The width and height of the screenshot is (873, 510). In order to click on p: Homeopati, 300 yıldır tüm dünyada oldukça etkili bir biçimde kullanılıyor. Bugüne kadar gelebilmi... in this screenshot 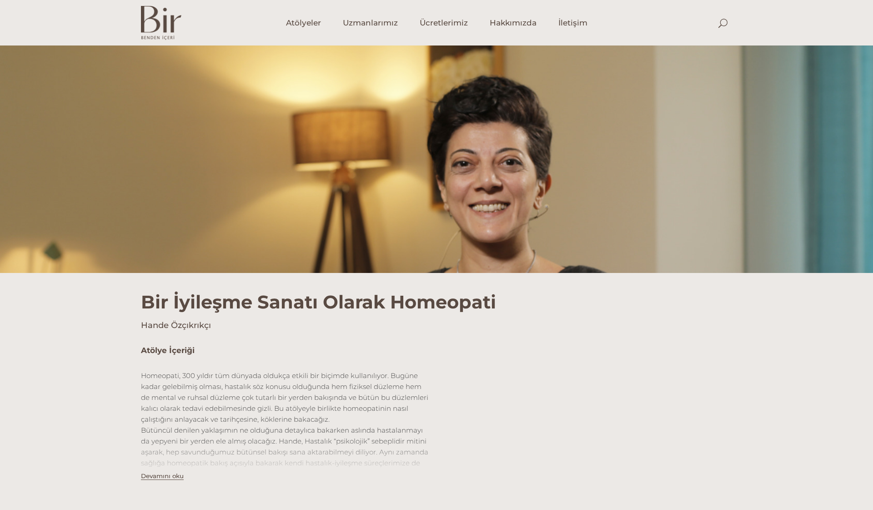, I will do `click(285, 430)`.